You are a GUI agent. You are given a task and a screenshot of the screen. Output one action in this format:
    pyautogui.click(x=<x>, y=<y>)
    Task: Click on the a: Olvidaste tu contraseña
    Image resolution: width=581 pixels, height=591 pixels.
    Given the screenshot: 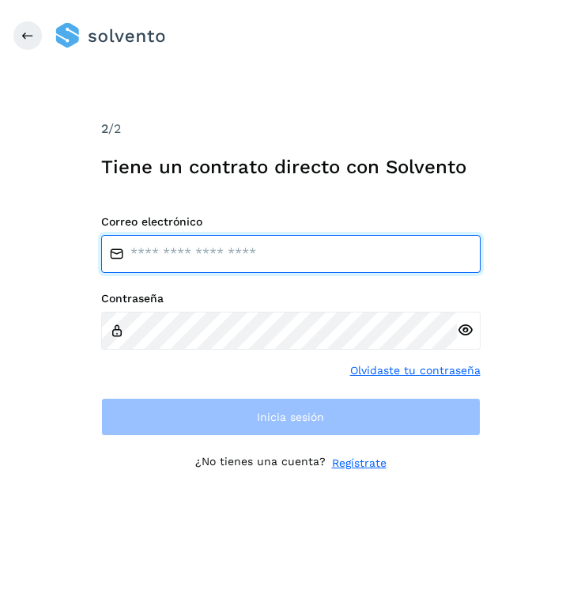 What is the action you would take?
    pyautogui.click(x=415, y=370)
    